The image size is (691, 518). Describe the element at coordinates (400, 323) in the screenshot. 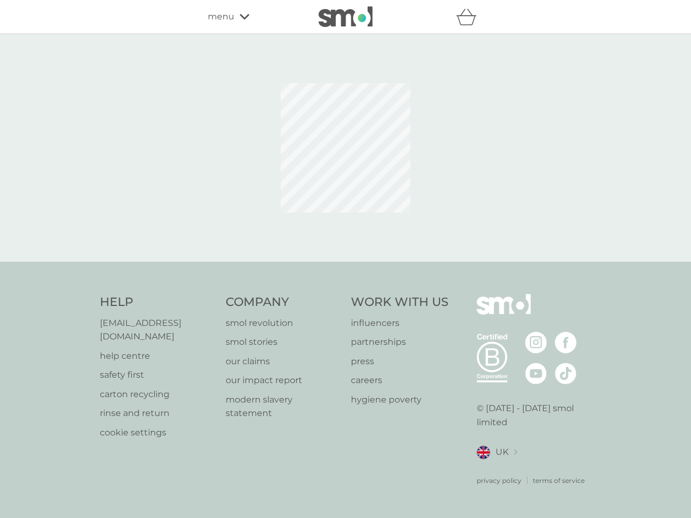

I see `a: influencers` at that location.